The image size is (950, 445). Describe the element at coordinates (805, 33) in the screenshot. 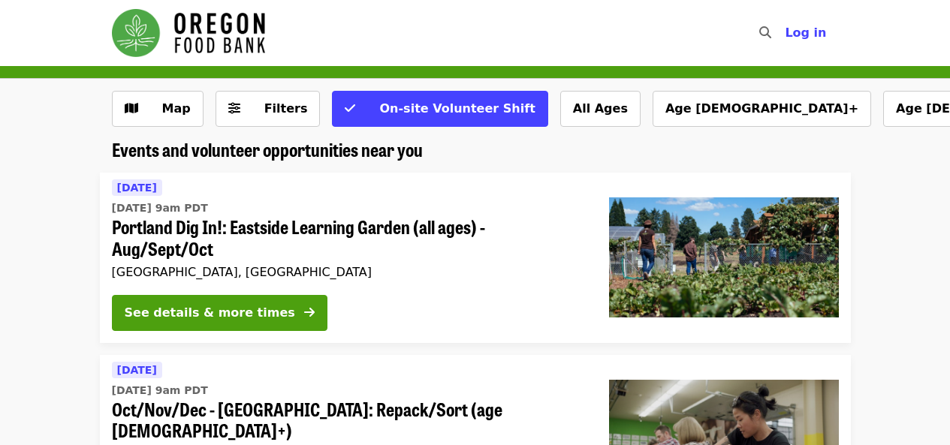

I see `button: Log in` at that location.